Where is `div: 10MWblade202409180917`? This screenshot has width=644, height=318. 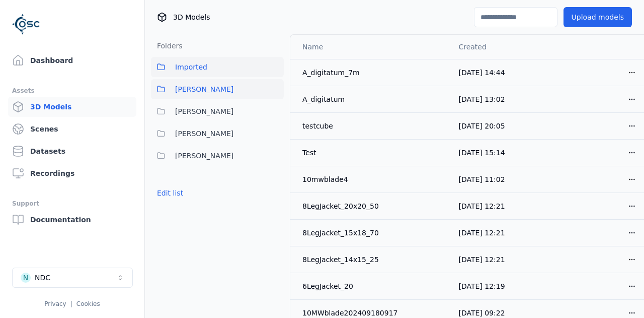 div: 10MWblade202409180917 is located at coordinates (372, 312).